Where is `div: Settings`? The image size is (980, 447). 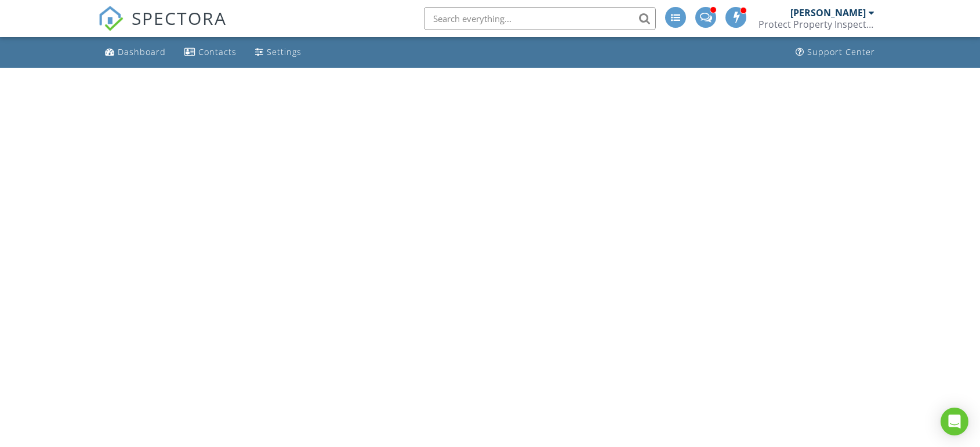 div: Settings is located at coordinates (284, 51).